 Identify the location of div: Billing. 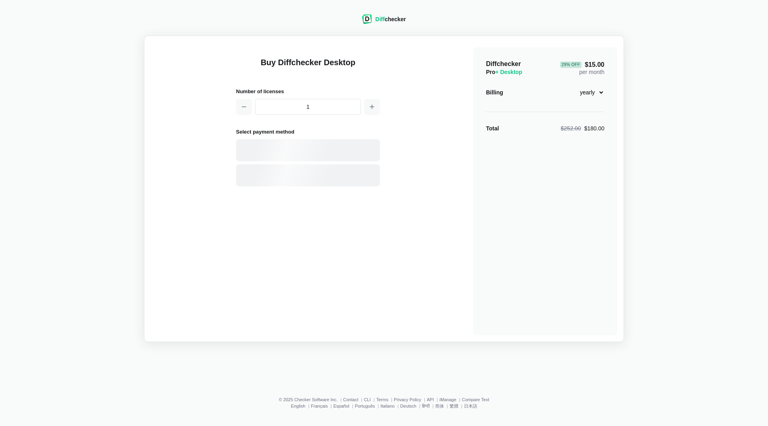
(494, 92).